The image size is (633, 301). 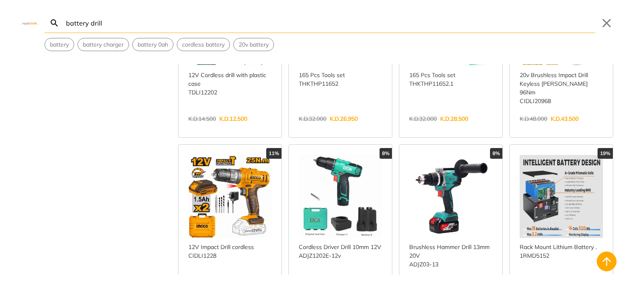 What do you see at coordinates (607, 261) in the screenshot?
I see `button: Back to top` at bounding box center [607, 261].